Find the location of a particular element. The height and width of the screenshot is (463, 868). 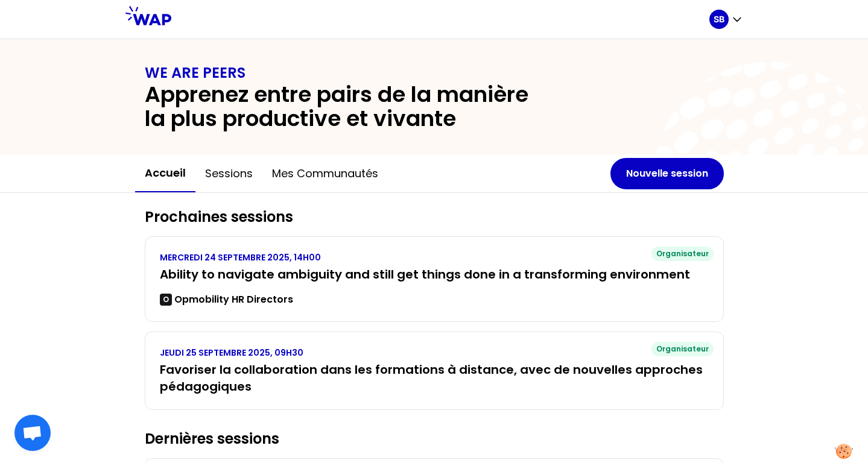

a: MERCREDI 24 SEPTEMBRE 2025, 14H00Ability to navigate ambiguity and still get things done in a tra... is located at coordinates (434, 279).